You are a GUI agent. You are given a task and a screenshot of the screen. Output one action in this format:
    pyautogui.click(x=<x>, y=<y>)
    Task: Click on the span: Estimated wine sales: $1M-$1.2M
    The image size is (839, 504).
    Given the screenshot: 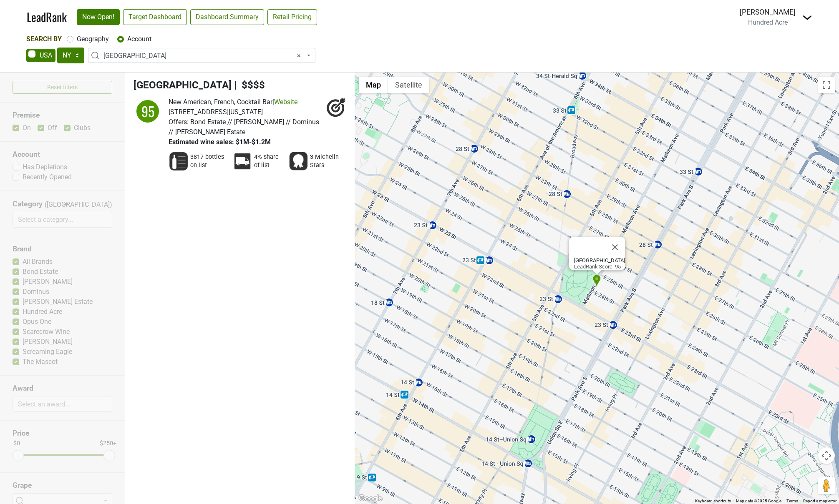 What is the action you would take?
    pyautogui.click(x=220, y=142)
    